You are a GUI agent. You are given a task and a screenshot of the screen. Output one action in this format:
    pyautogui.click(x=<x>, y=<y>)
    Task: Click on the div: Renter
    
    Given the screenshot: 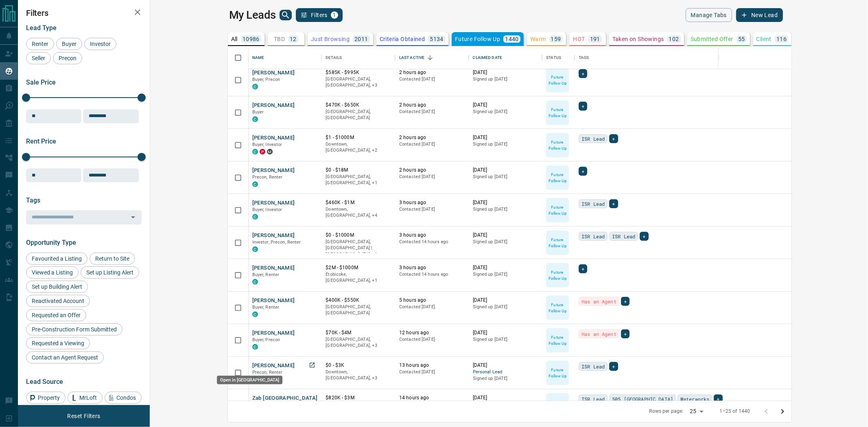 What is the action you would take?
    pyautogui.click(x=40, y=44)
    